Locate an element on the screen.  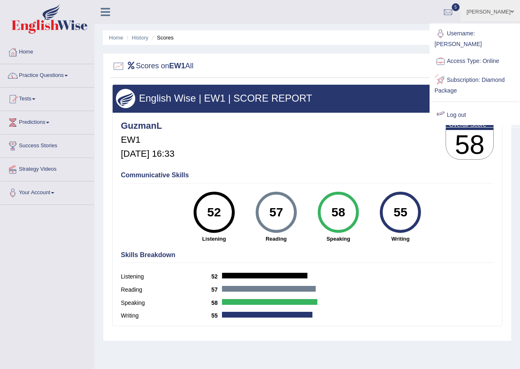
b: 57 is located at coordinates (217, 289).